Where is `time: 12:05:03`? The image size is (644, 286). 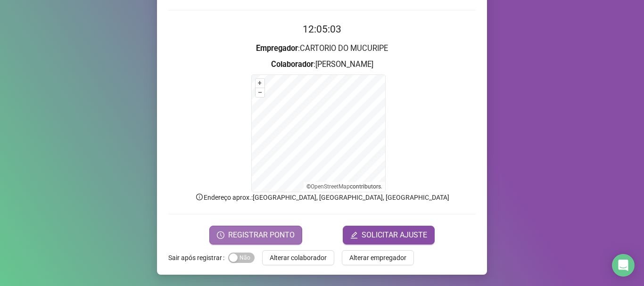 time: 12:05:03 is located at coordinates (322, 29).